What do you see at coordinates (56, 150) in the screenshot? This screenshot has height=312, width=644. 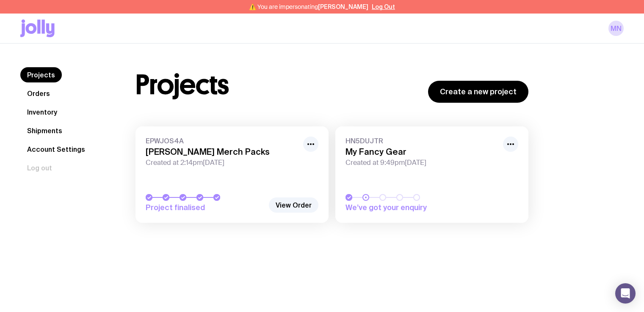 I see `a: Account Settings` at bounding box center [56, 150].